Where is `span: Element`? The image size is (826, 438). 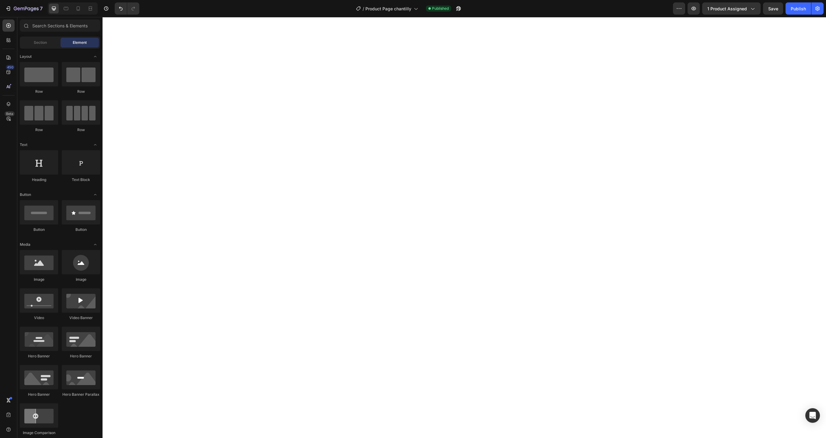
span: Element is located at coordinates (80, 43).